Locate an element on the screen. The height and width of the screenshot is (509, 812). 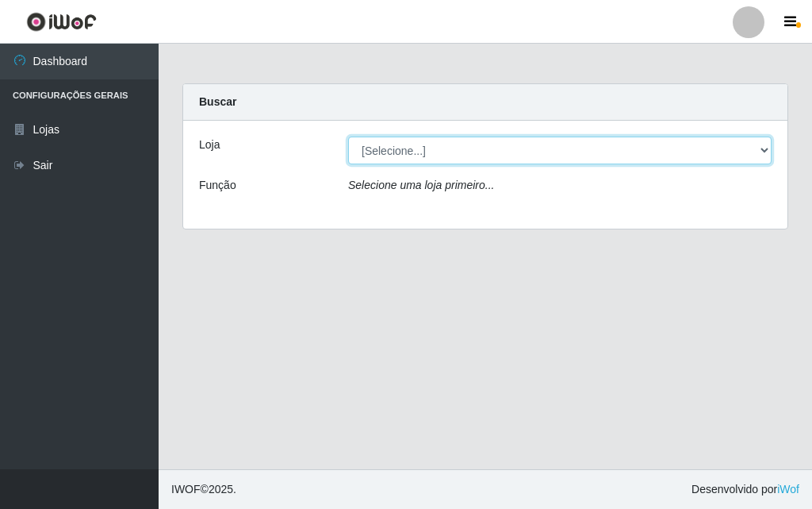
strong: Buscar is located at coordinates (217, 101).